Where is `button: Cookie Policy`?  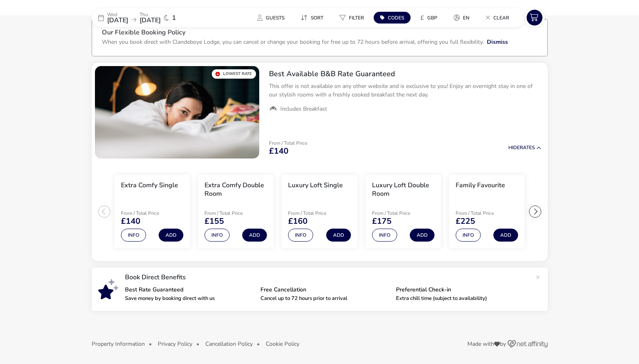
button: Cookie Policy is located at coordinates (283, 343).